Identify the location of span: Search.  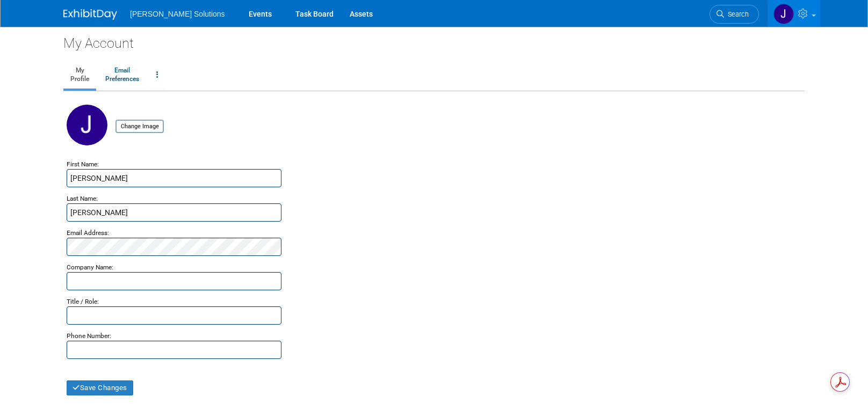
(736, 14).